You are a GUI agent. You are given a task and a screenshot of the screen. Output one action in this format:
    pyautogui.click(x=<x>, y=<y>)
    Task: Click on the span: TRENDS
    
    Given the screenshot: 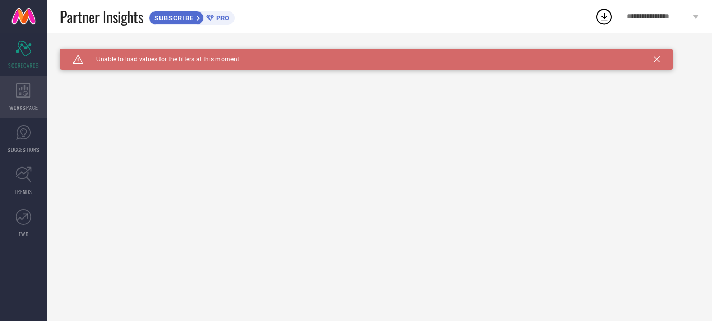 What is the action you would take?
    pyautogui.click(x=23, y=192)
    